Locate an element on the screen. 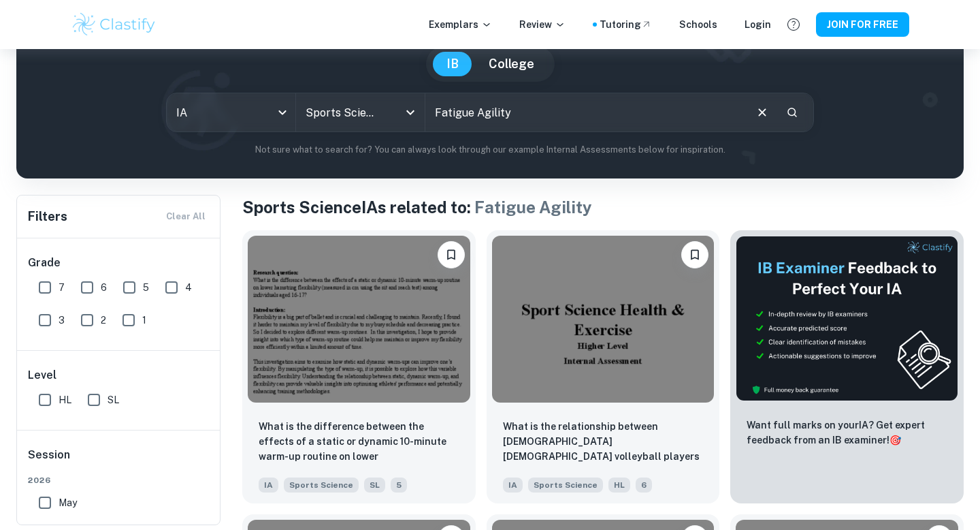 This screenshot has width=980, height=530. p: Not sure what to search for? You can always look through our example Internal Assessments below f... is located at coordinates (490, 150).